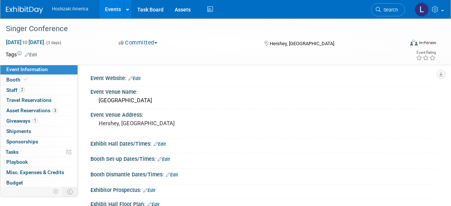 This screenshot has height=206, width=451. What do you see at coordinates (35, 120) in the screenshot?
I see `span: 1` at bounding box center [35, 120].